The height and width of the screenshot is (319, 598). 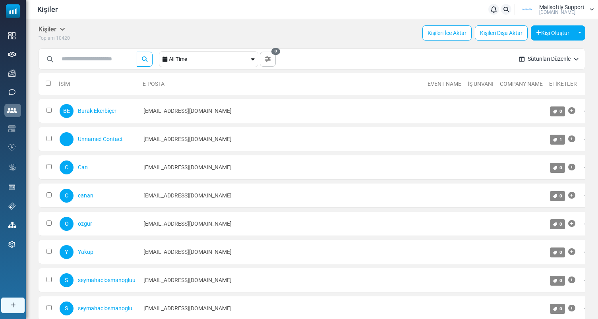 What do you see at coordinates (444, 84) in the screenshot?
I see `a: Event Name` at bounding box center [444, 84].